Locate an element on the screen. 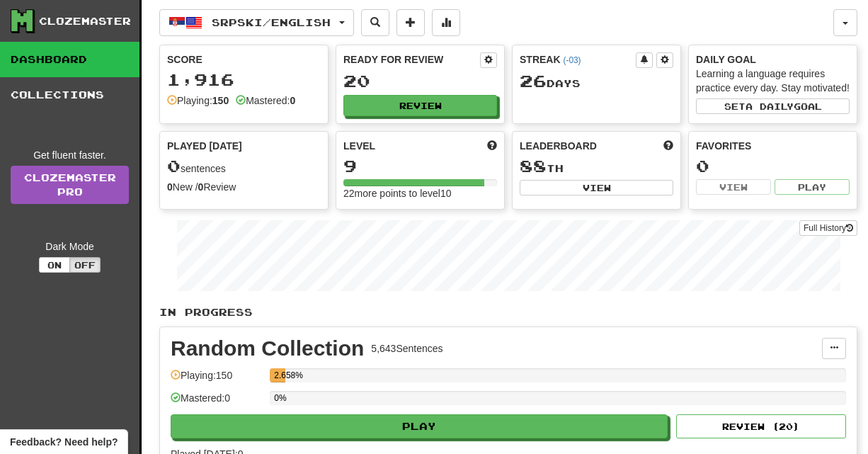  span: a daily is located at coordinates (770, 106).